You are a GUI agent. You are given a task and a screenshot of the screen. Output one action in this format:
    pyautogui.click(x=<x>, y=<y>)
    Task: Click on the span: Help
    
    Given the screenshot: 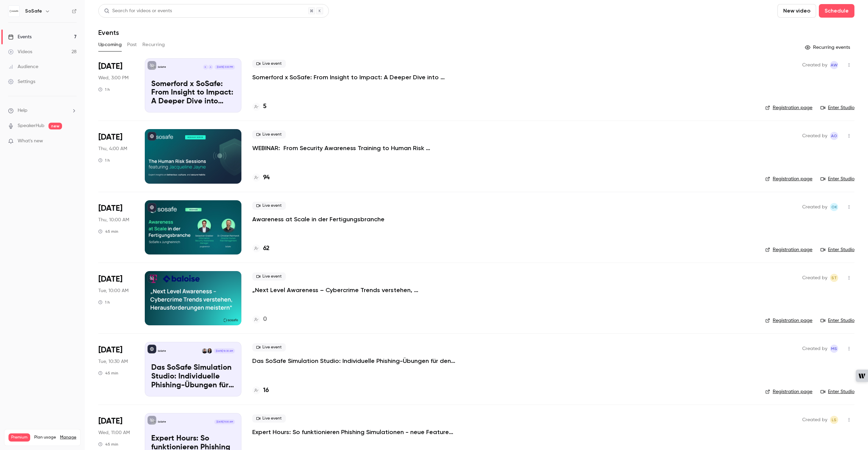 What is the action you would take?
    pyautogui.click(x=22, y=111)
    